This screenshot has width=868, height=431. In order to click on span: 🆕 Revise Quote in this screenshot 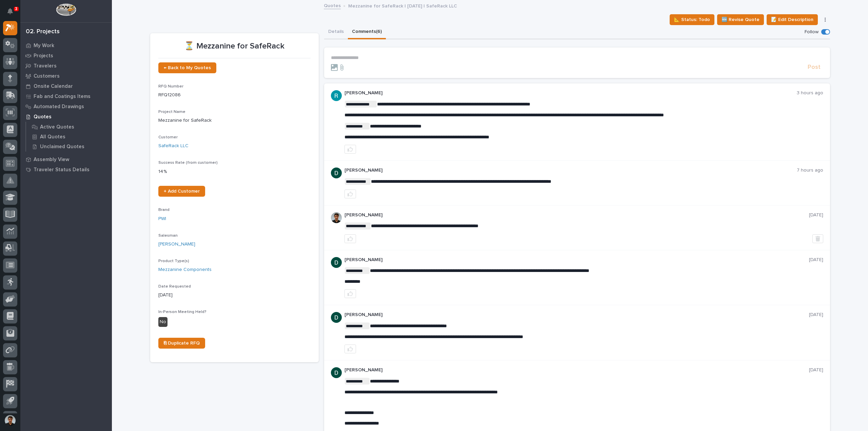, I will do `click(740, 20)`.